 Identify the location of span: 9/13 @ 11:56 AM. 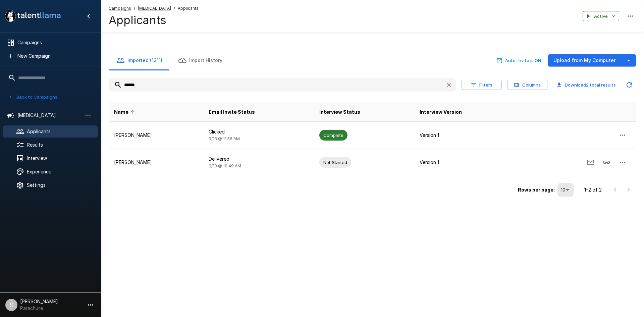
(224, 138).